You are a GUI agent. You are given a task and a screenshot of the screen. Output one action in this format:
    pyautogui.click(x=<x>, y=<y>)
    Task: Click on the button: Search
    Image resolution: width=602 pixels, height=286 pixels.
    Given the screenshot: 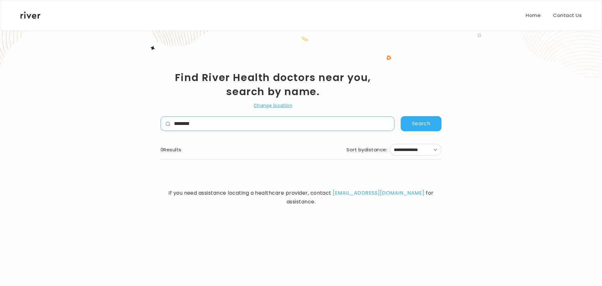 What is the action you would take?
    pyautogui.click(x=421, y=124)
    